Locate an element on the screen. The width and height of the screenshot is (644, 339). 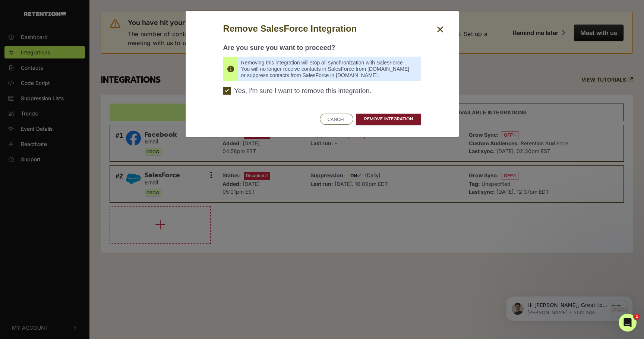
span: Removing this integration will stop all synchronization with SalesForce . You will no longer rece... is located at coordinates (327, 69).